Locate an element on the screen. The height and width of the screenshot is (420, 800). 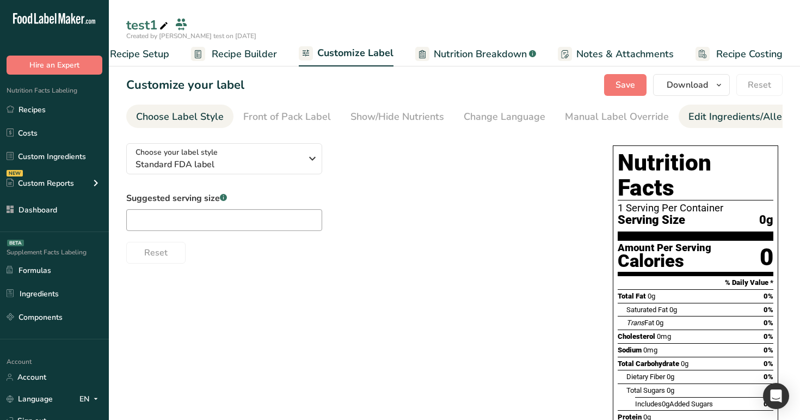
div: test1 is located at coordinates (148, 25).